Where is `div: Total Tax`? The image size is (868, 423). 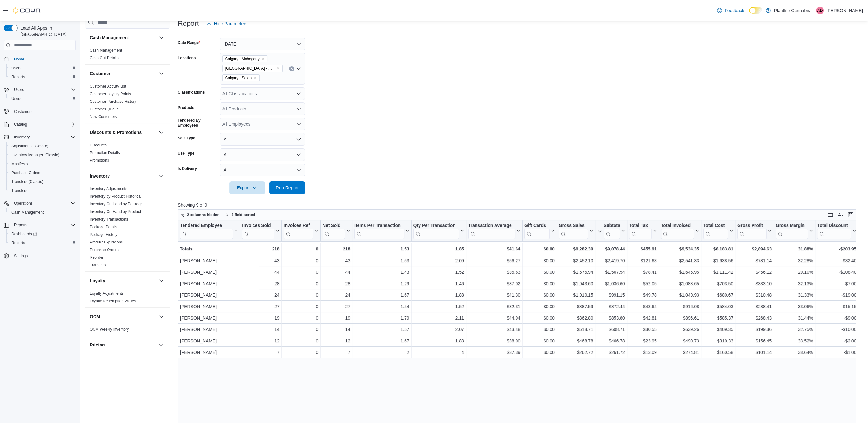
div: Total Tax is located at coordinates (640, 226).